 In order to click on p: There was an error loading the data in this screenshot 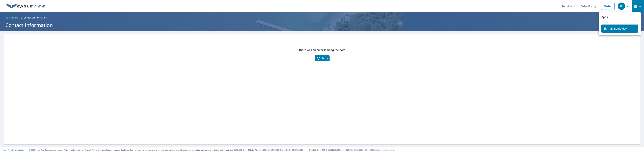, I will do `click(322, 50)`.